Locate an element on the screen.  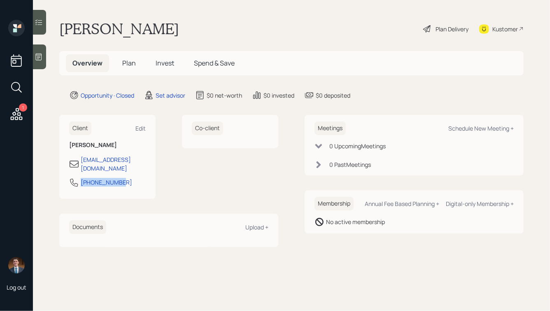
div: Schedule New Meeting + is located at coordinates (481, 128).